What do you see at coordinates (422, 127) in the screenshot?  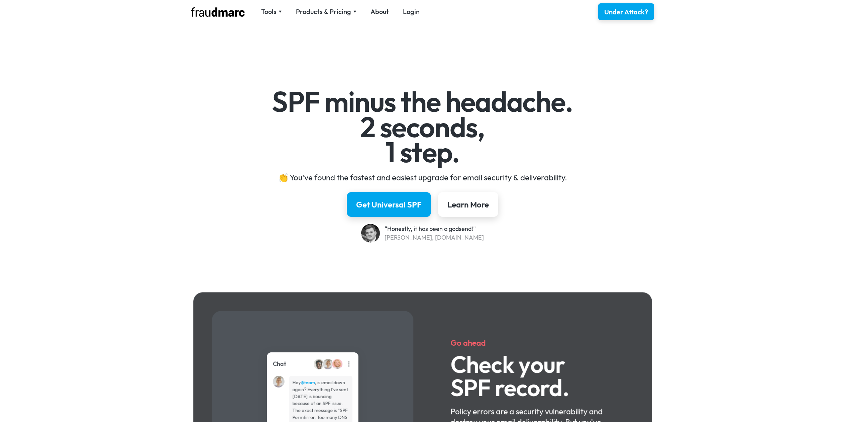 I see `h1: SPF minus the headache. 2 seconds, 1 step.` at bounding box center [422, 127].